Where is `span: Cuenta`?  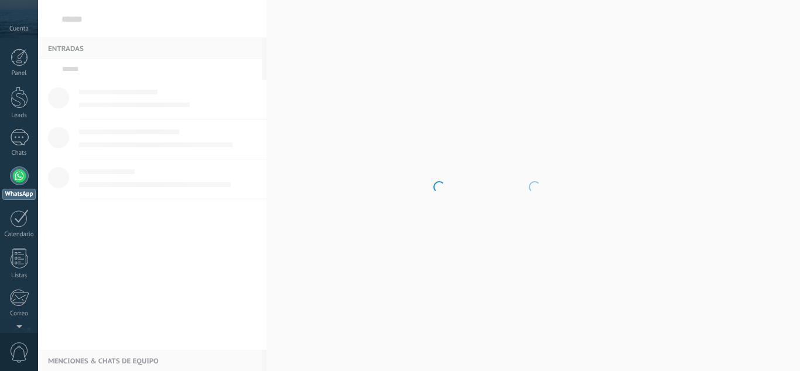
span: Cuenta is located at coordinates (19, 29).